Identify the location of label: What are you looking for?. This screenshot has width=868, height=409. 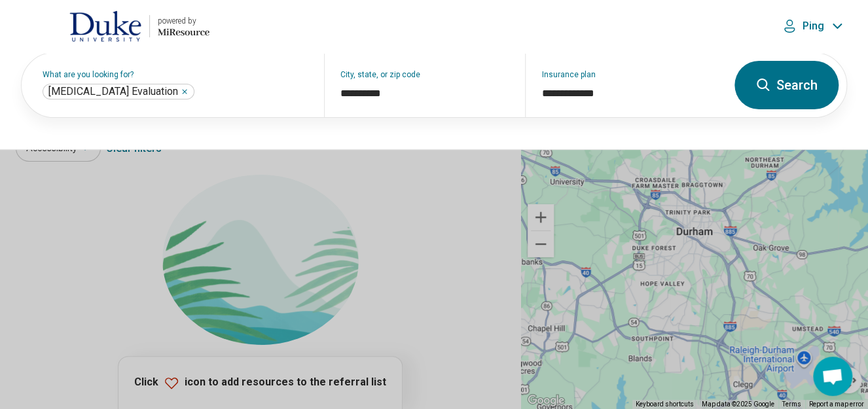
(175, 75).